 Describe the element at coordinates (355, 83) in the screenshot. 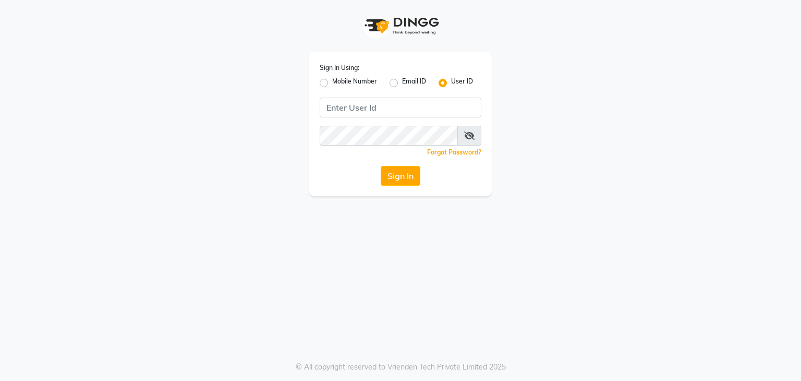

I see `label: Mobile Number` at that location.